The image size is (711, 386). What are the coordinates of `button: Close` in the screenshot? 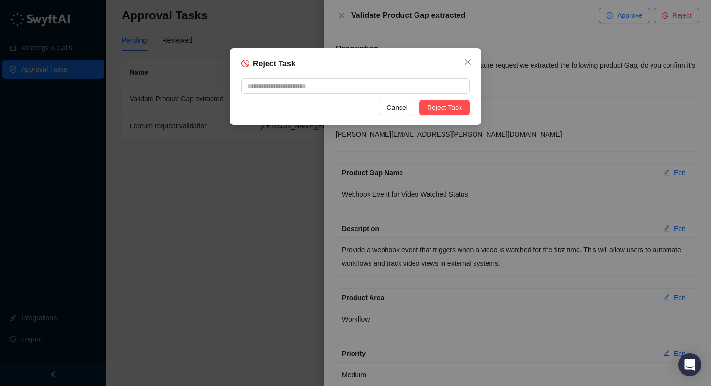 It's located at (468, 62).